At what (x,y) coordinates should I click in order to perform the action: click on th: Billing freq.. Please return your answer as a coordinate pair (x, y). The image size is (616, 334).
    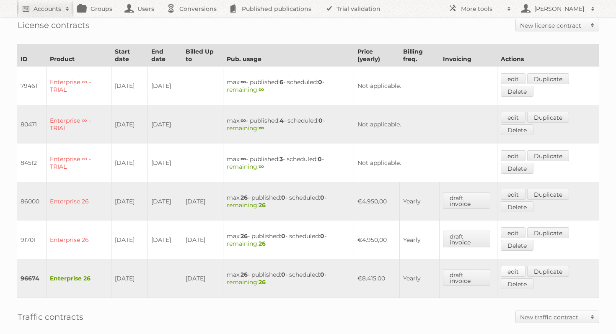
    Looking at the image, I should click on (419, 55).